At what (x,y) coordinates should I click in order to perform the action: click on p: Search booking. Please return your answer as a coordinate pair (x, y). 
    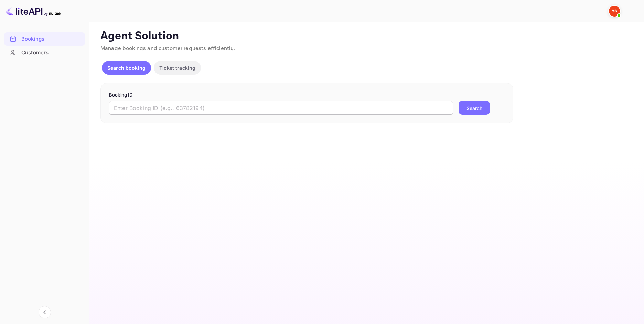
    Looking at the image, I should click on (126, 67).